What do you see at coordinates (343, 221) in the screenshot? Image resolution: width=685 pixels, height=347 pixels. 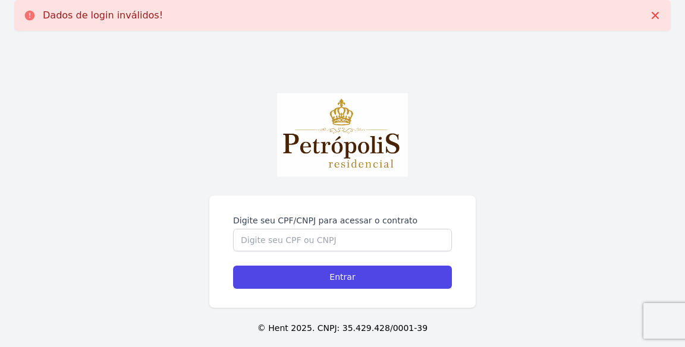 I see `label: Digite seu CPF/CNPJ para acessar o contrato` at bounding box center [343, 221].